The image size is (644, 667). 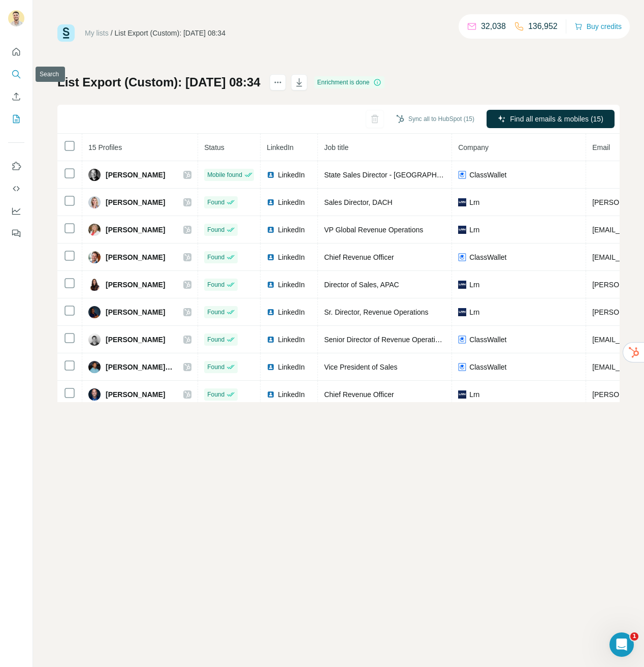 I want to click on span: 1, so click(x=635, y=636).